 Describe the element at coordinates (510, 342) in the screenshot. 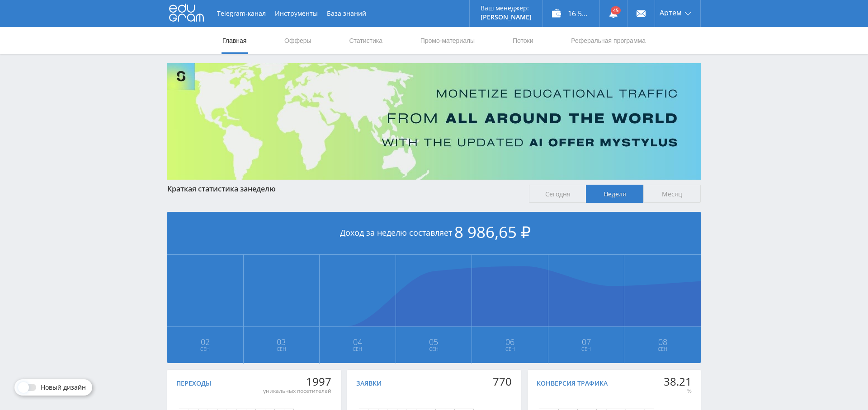

I see `span: 06` at that location.